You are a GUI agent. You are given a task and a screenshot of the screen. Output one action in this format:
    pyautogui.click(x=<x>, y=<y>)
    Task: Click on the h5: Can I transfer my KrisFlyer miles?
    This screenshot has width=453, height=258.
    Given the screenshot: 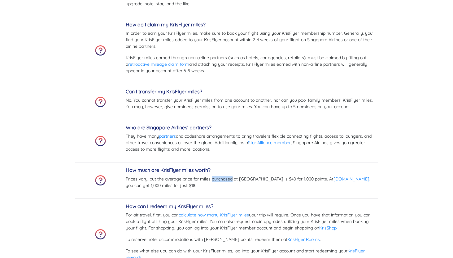 What is the action you would take?
    pyautogui.click(x=252, y=91)
    